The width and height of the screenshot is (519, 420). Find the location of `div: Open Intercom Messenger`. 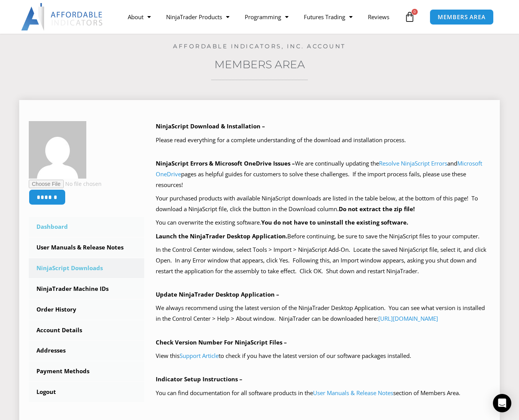

div: Open Intercom Messenger is located at coordinates (502, 403).